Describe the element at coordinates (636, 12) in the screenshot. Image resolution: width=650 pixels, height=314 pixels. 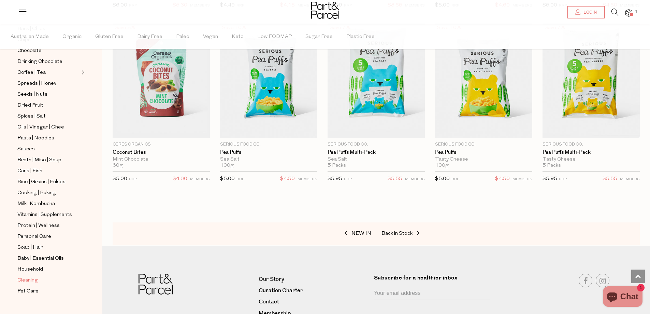
I see `span: 1` at that location.